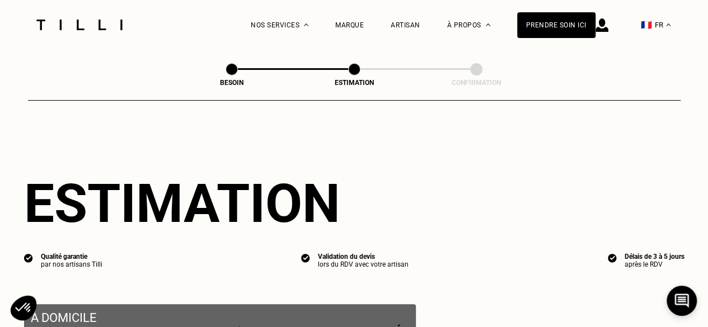 The width and height of the screenshot is (708, 327). What do you see at coordinates (72, 257) in the screenshot?
I see `div: Qualité garantie` at bounding box center [72, 257].